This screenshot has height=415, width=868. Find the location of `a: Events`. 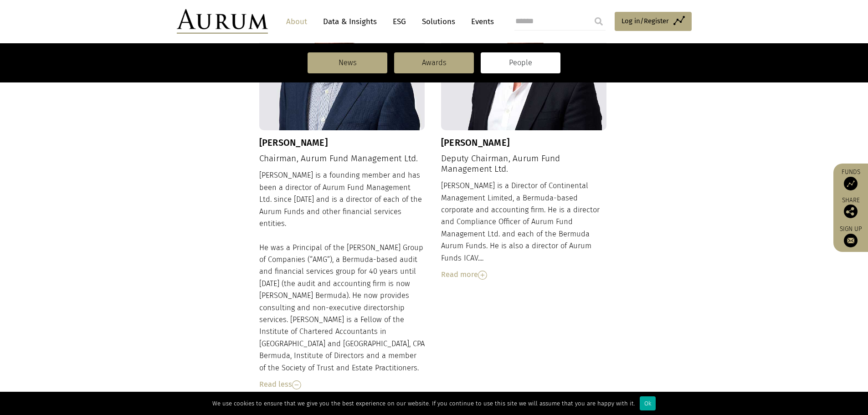

a: Events is located at coordinates (481, 21).